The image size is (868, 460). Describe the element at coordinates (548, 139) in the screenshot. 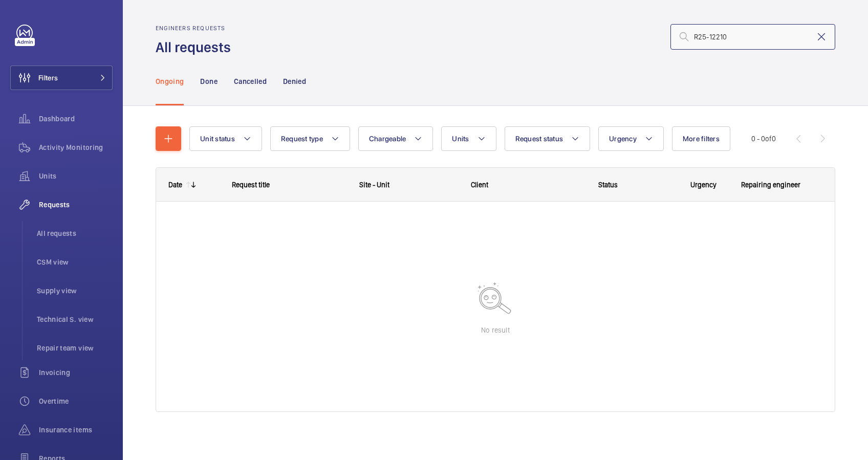

I see `button: Request status` at that location.